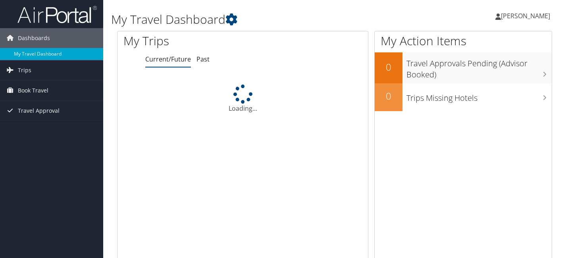 Image resolution: width=566 pixels, height=258 pixels. I want to click on span: Travel Approval, so click(39, 111).